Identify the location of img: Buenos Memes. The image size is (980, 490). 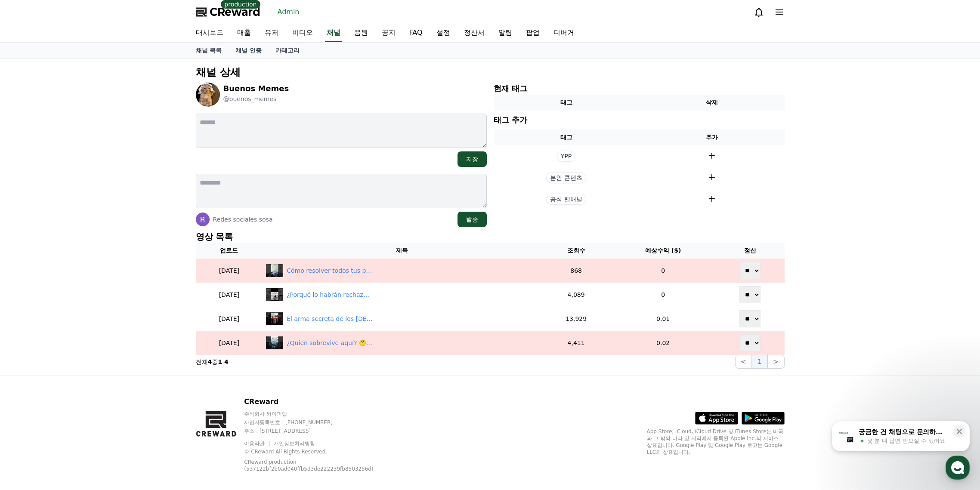
(208, 94).